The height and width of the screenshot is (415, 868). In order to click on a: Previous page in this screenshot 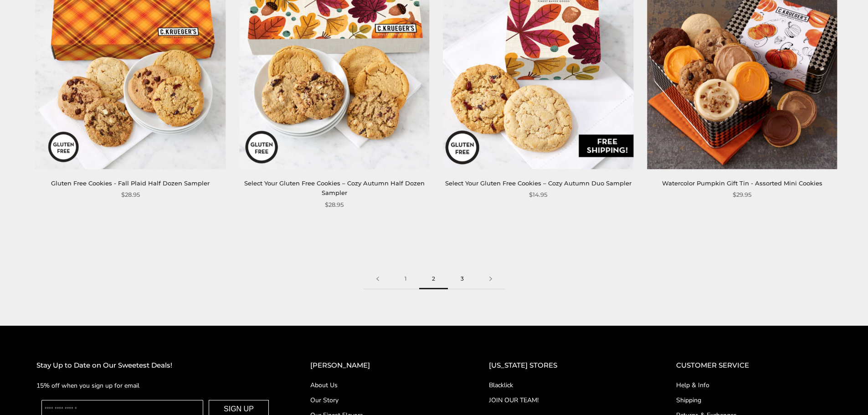, I will do `click(378, 278)`.